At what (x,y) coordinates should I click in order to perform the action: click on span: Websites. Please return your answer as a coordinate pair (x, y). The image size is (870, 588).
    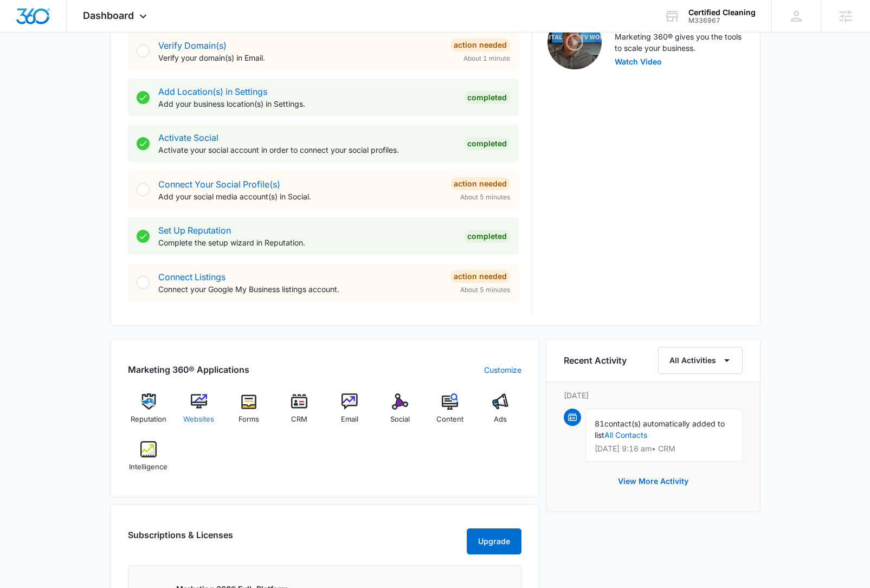
    Looking at the image, I should click on (198, 419).